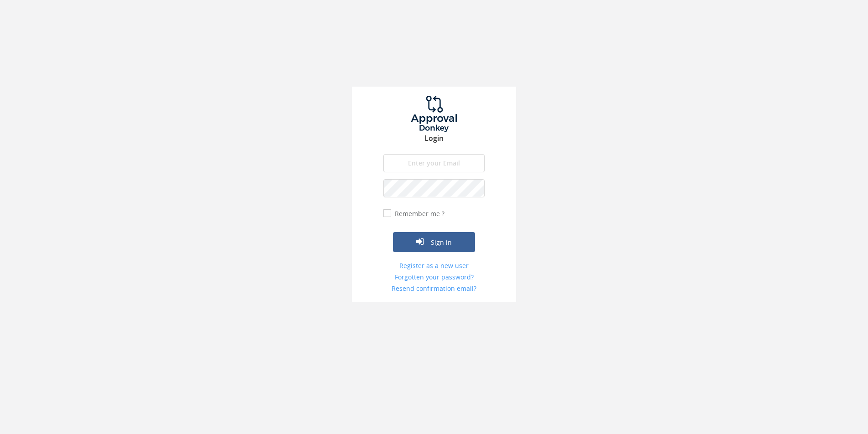 The height and width of the screenshot is (434, 868). I want to click on label: Remember me ?, so click(418, 214).